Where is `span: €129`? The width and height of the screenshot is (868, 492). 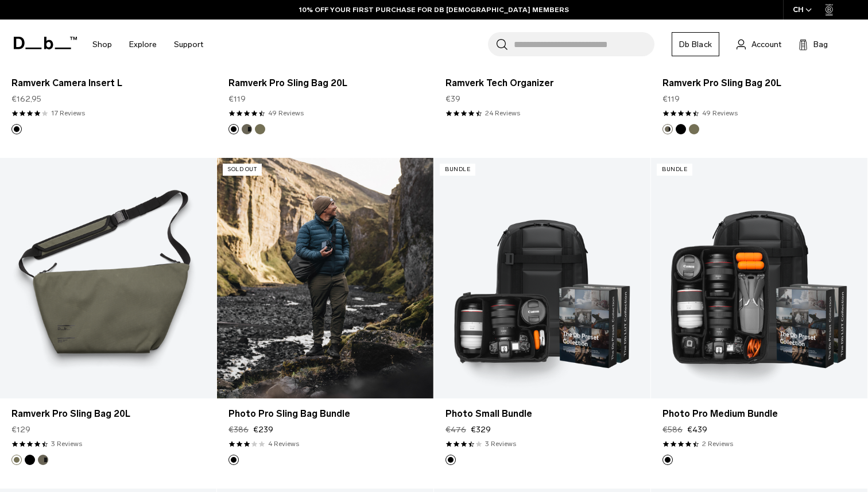
span: €129 is located at coordinates (21, 430).